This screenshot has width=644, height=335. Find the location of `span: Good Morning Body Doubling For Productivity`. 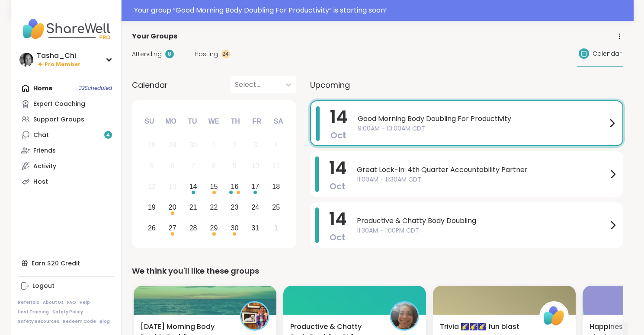

span: Good Morning Body Doubling For Productivity is located at coordinates (482, 118).